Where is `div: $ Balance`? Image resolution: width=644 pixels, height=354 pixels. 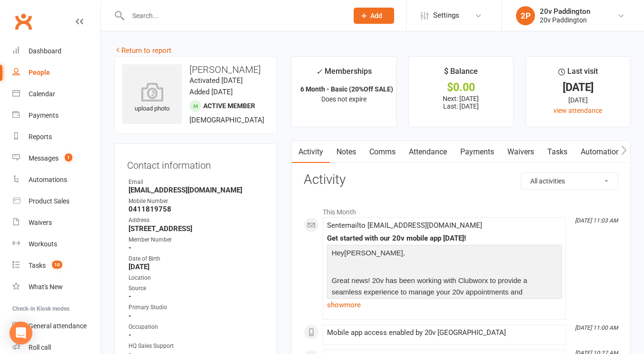
div: $ Balance is located at coordinates (461, 74).